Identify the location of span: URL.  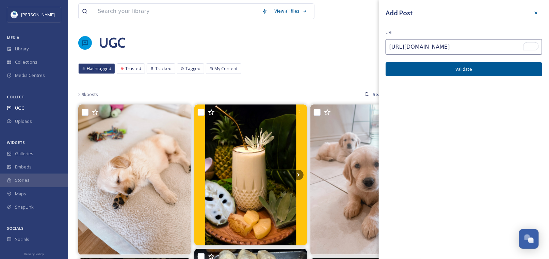
(389, 32).